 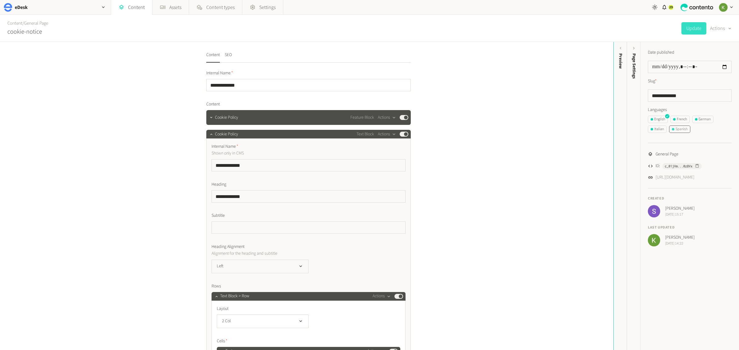 What do you see at coordinates (690, 227) in the screenshot?
I see `h4: Last updated` at bounding box center [690, 227].